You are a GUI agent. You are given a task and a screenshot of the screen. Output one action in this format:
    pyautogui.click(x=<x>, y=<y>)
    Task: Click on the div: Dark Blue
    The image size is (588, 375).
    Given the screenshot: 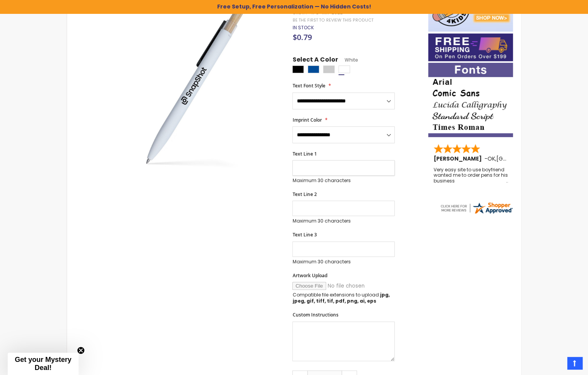 What is the action you would take?
    pyautogui.click(x=314, y=69)
    